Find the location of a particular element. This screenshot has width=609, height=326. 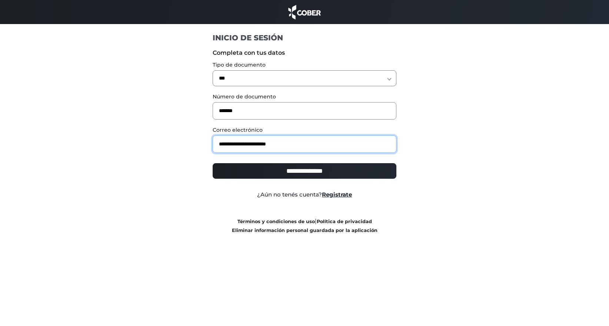

a: Términos y condiciones de uso is located at coordinates (276, 222).